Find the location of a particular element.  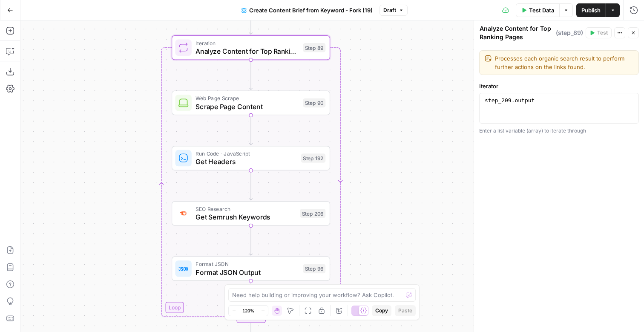

div: Step 96 is located at coordinates (314, 269).